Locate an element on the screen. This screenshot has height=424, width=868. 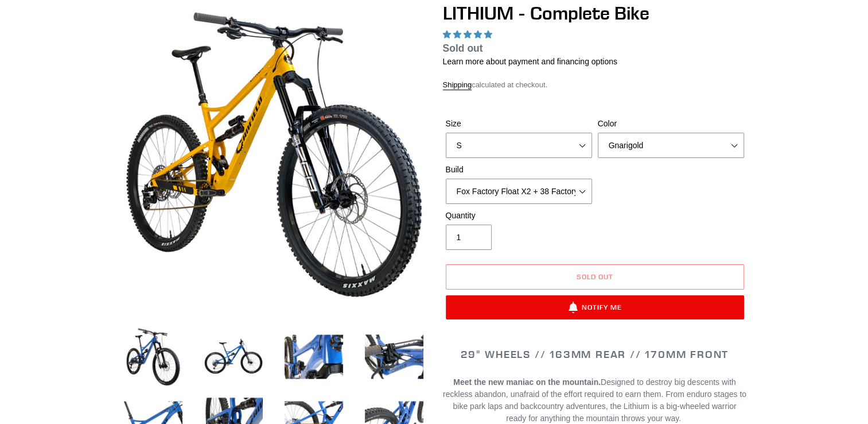
b: Meet the new maniac on the mountain. is located at coordinates (527, 382).